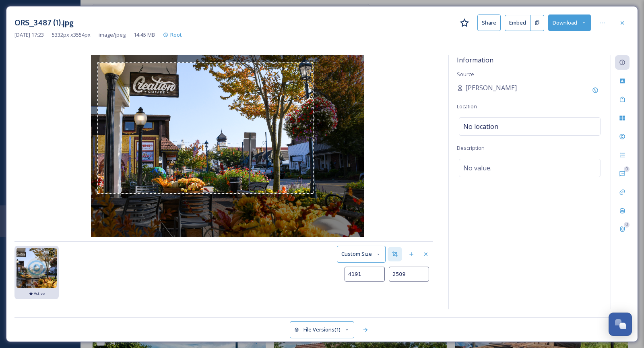  I want to click on span: Description, so click(471, 148).